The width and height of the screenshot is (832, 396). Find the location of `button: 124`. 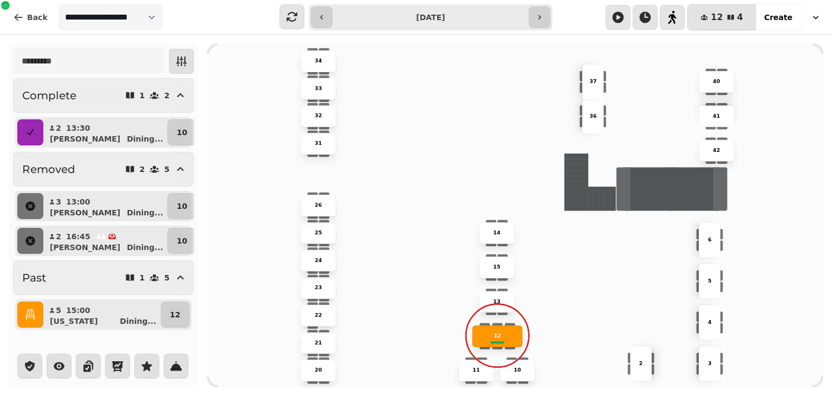

button: 124 is located at coordinates (722, 17).